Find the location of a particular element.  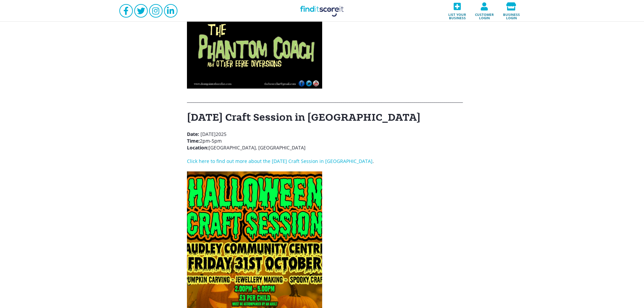

a: Business login is located at coordinates (511, 11).